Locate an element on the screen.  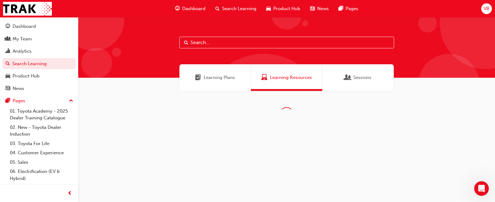
div: News is located at coordinates (18, 89).